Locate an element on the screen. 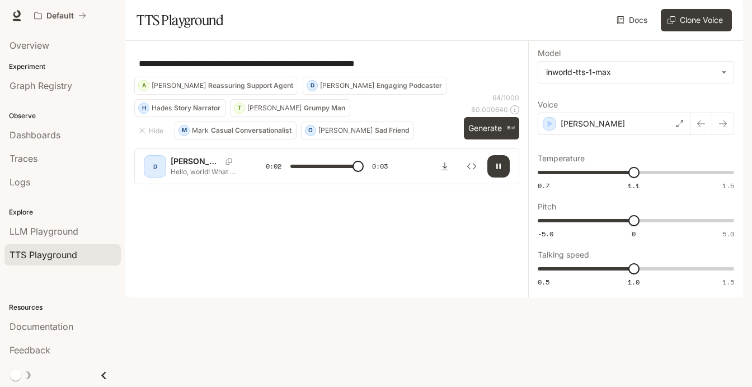  button: Generate⌘⏎ is located at coordinates (491, 128).